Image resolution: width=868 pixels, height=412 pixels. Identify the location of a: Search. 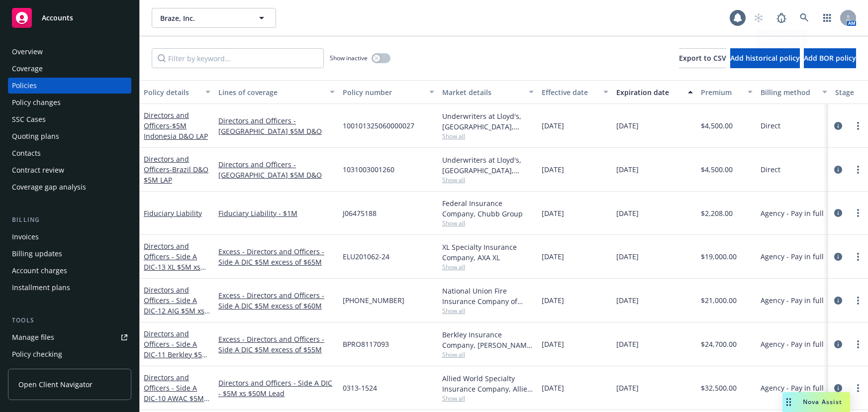
(805, 18).